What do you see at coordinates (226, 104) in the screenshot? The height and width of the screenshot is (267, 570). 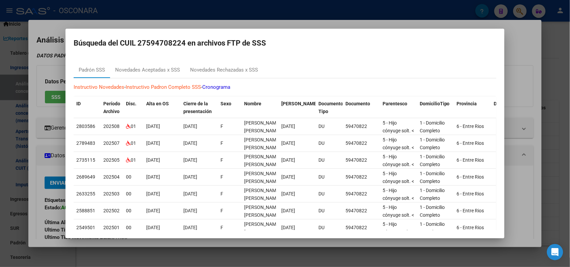 I see `span: Sexo` at bounding box center [226, 104].